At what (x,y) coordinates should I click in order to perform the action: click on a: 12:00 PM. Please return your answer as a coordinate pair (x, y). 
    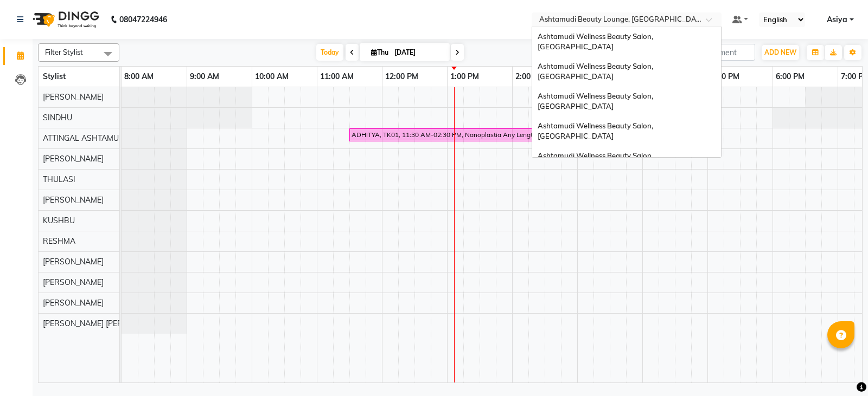
    Looking at the image, I should click on (401, 76).